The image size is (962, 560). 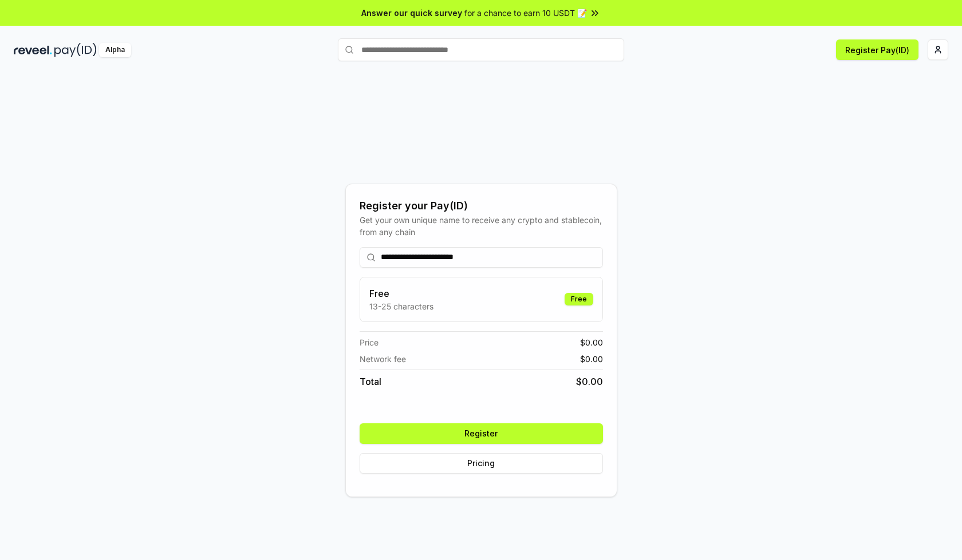 What do you see at coordinates (481, 434) in the screenshot?
I see `button: Register` at bounding box center [481, 434].